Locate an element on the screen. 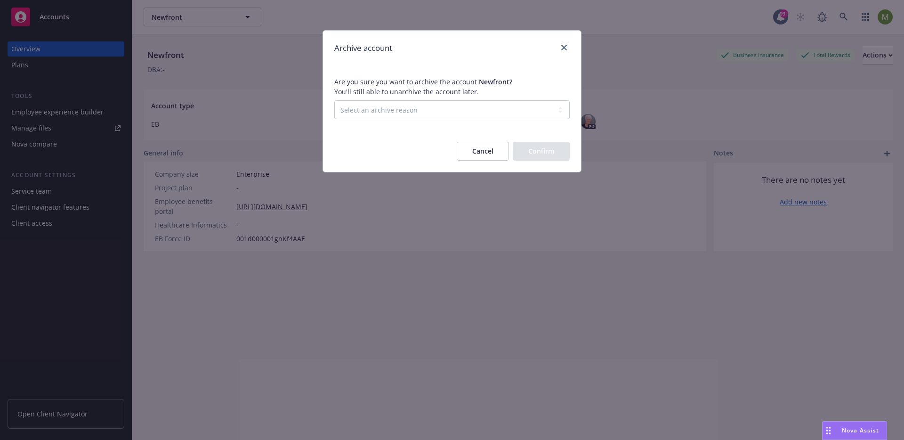 The height and width of the screenshot is (440, 904). span: Newfront ? is located at coordinates (495, 81).